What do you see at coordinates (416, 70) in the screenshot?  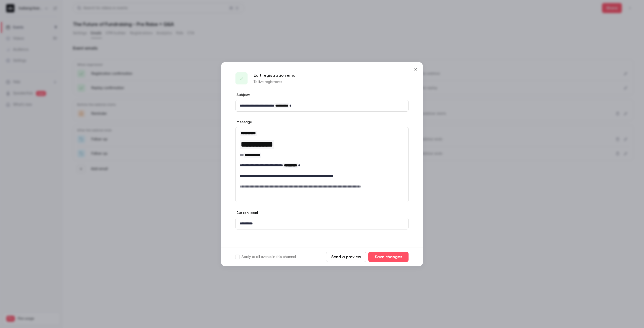 I see `button: Close` at bounding box center [416, 70].